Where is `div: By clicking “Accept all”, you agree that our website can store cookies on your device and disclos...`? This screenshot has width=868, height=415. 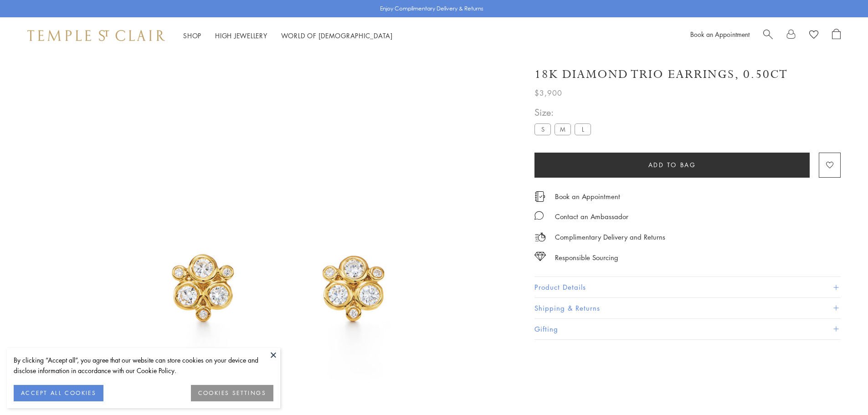
div: By clicking “Accept all”, you agree that our website can store cookies on your device and disclos... is located at coordinates (144, 365).